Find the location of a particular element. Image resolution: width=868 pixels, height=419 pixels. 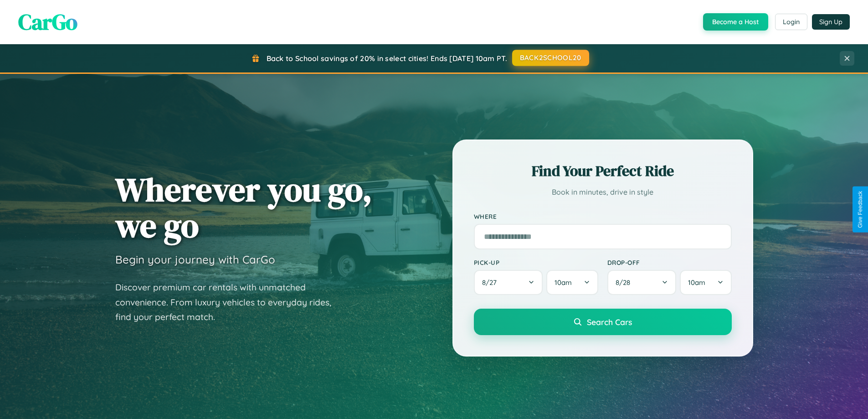

label: Where is located at coordinates (602, 216).